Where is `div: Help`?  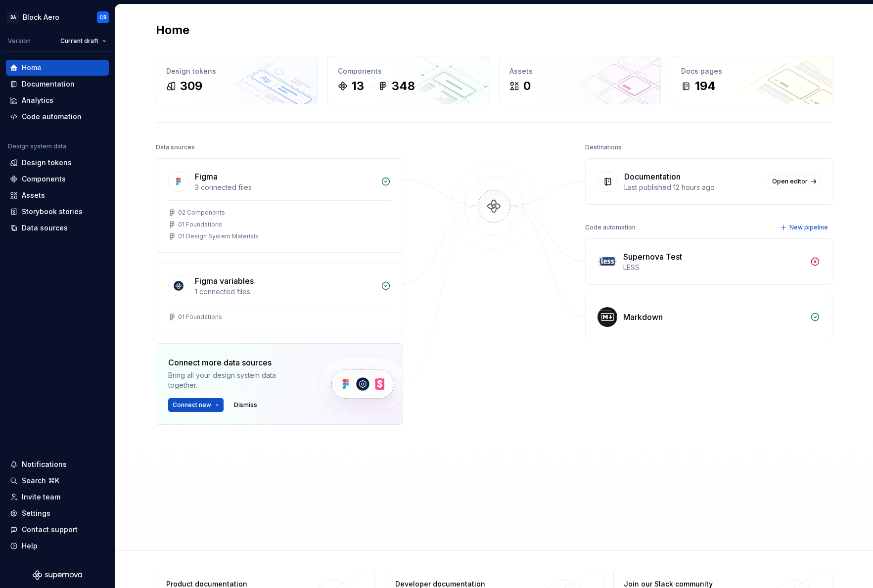
div: Help is located at coordinates (30, 546).